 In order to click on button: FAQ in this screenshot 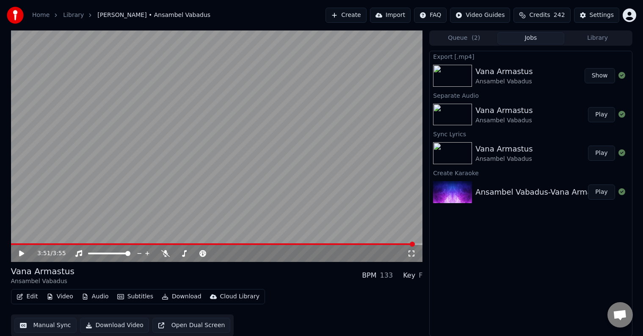, I will do `click(430, 15)`.